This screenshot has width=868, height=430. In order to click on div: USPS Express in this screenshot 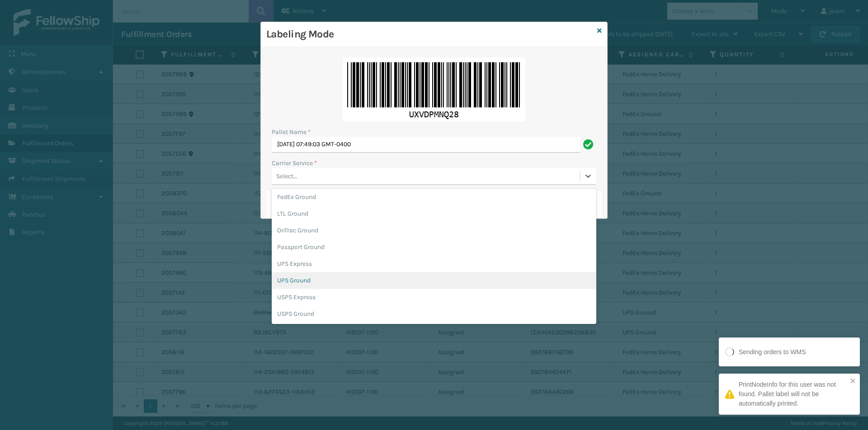, I will do `click(434, 297)`.